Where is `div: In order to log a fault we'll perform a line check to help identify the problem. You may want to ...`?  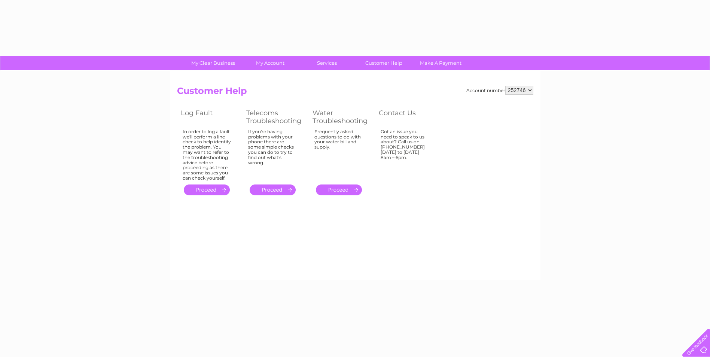
div: In order to log a fault we'll perform a line check to help identify the problem. You may want to ... is located at coordinates (207, 155).